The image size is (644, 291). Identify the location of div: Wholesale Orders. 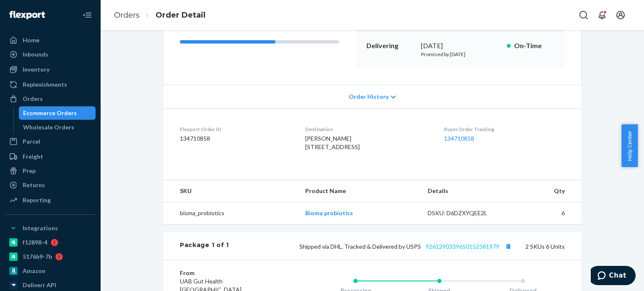
(49, 127).